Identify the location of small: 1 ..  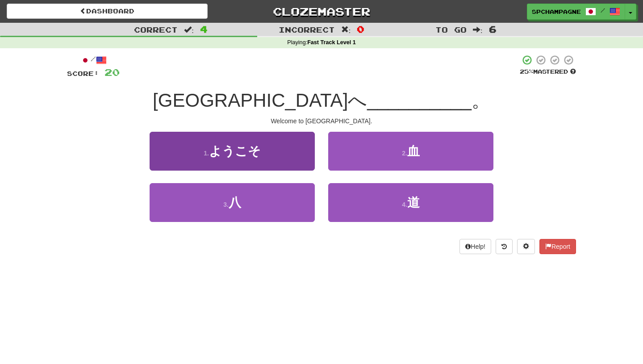
(206, 153).